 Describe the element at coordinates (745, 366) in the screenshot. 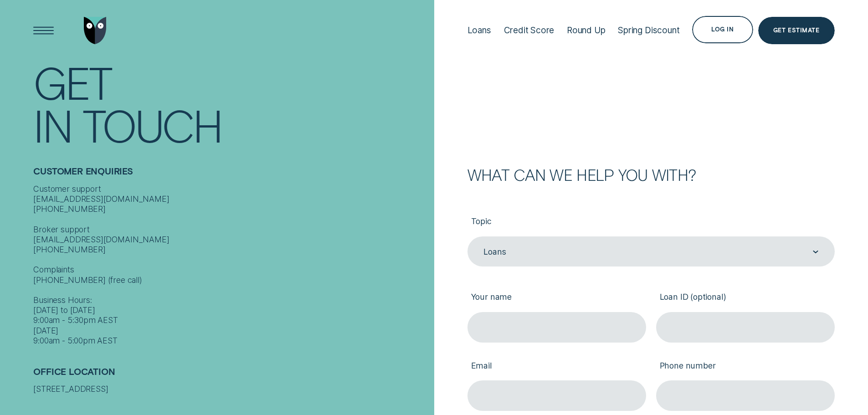

I see `label: Phone number` at that location.